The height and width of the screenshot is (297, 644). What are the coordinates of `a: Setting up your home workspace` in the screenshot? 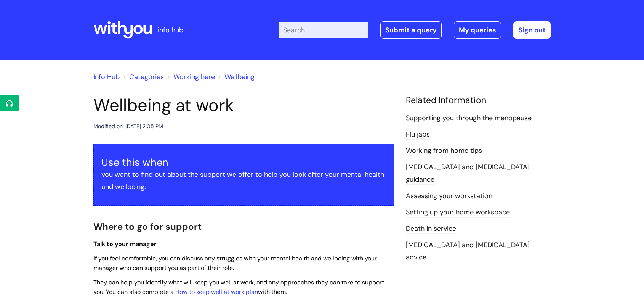 It's located at (457, 213).